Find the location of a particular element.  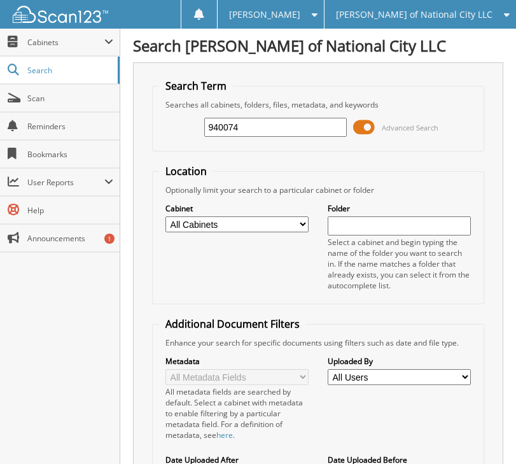

legend: Search Term is located at coordinates (196, 86).